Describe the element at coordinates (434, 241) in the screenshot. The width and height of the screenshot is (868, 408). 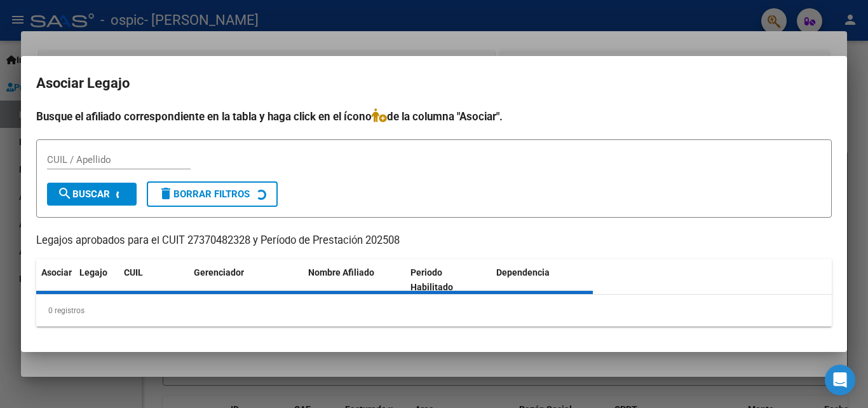
I see `p: Legajos aprobados para el CUIT 27370482328 y Período de Prestación 202508` at that location.